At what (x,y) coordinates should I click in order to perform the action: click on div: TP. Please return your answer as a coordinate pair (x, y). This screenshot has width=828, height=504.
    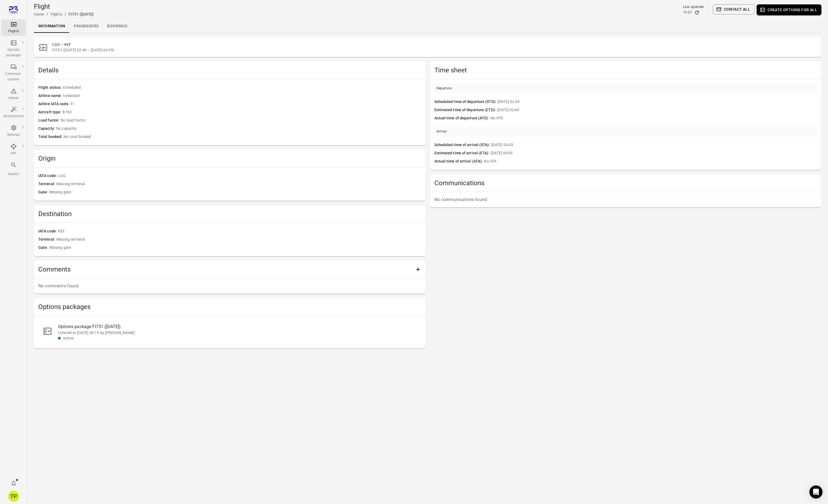
    Looking at the image, I should click on (14, 497).